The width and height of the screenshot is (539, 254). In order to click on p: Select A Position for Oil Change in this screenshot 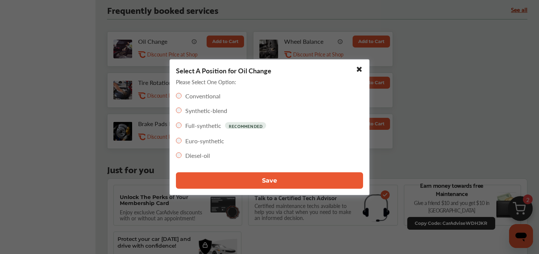, I will do `click(223, 70)`.